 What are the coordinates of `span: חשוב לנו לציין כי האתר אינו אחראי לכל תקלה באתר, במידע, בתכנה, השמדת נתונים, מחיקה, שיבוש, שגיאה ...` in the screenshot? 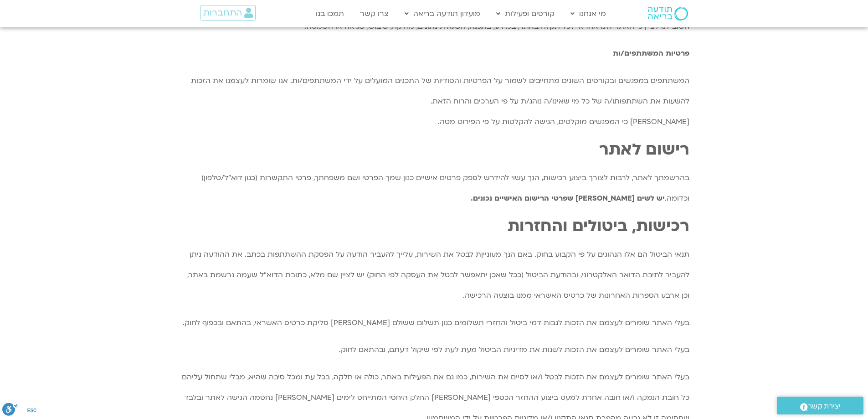 It's located at (497, 26).